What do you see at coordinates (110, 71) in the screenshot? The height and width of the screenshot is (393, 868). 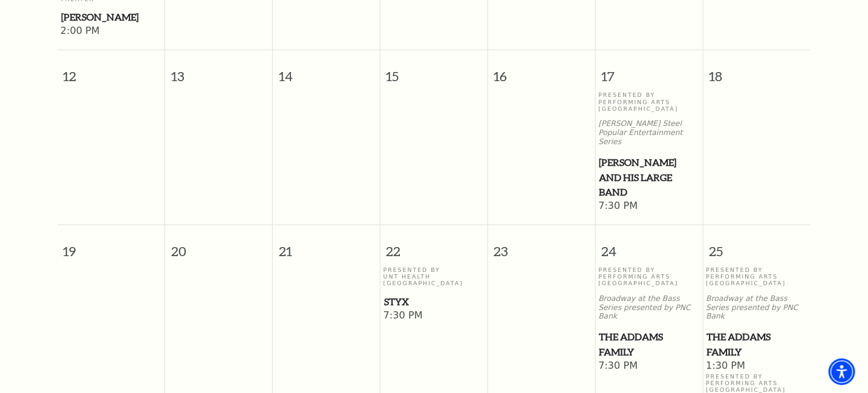 I see `span: 12` at bounding box center [110, 71].